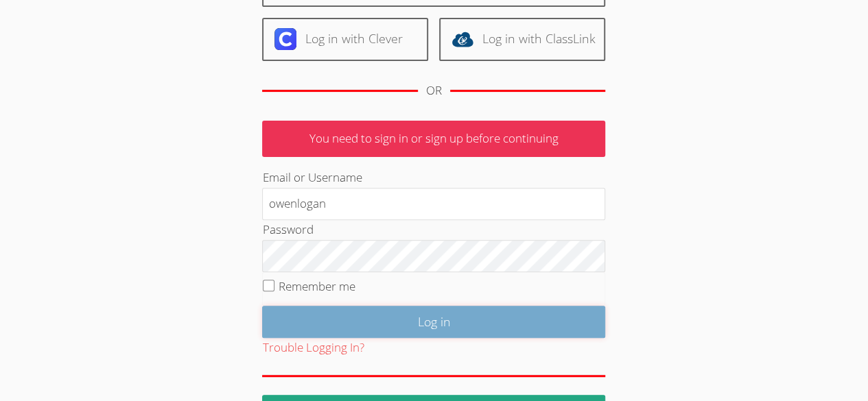  What do you see at coordinates (313, 347) in the screenshot?
I see `button: Trouble Logging In?` at bounding box center [313, 347].